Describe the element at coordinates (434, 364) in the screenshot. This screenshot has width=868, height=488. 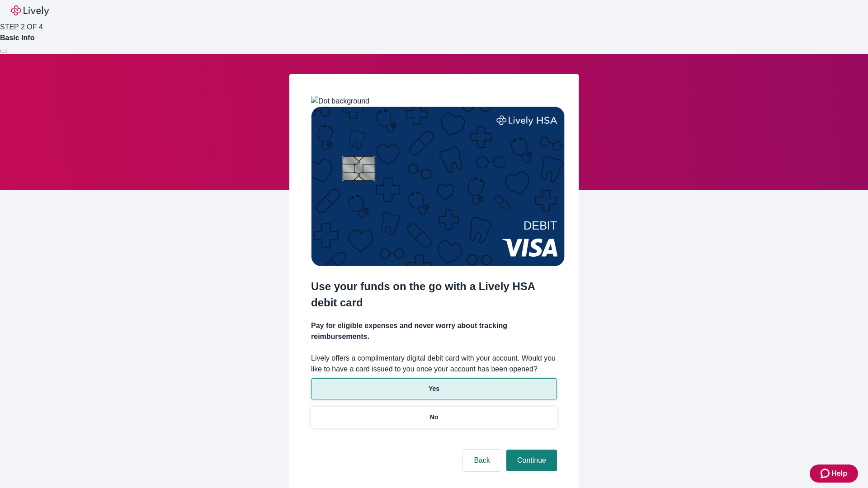
I see `label: Lively offers a complimentary digital debit card with your account. Would you like to have a card...` at that location.